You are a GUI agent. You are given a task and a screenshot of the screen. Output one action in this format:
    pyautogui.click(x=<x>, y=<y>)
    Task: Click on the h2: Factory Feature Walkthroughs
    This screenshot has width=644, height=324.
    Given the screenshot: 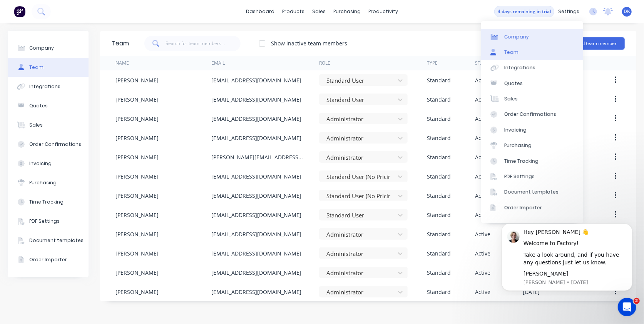 What is the action you would take?
    pyautogui.click(x=77, y=225)
    